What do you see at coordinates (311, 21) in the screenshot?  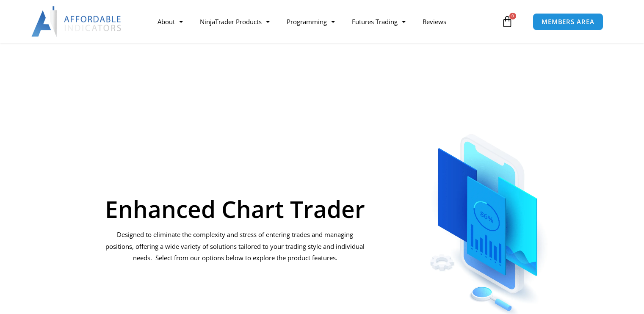 I see `a: Programming` at bounding box center [311, 21].